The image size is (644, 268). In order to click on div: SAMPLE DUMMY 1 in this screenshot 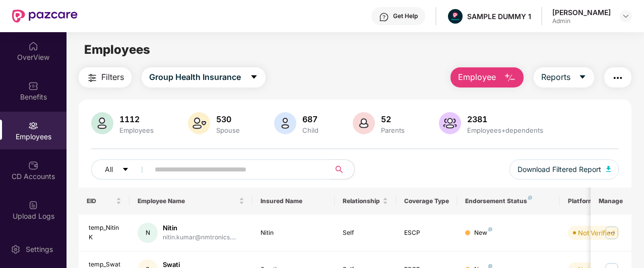, I will do `click(499, 16)`.